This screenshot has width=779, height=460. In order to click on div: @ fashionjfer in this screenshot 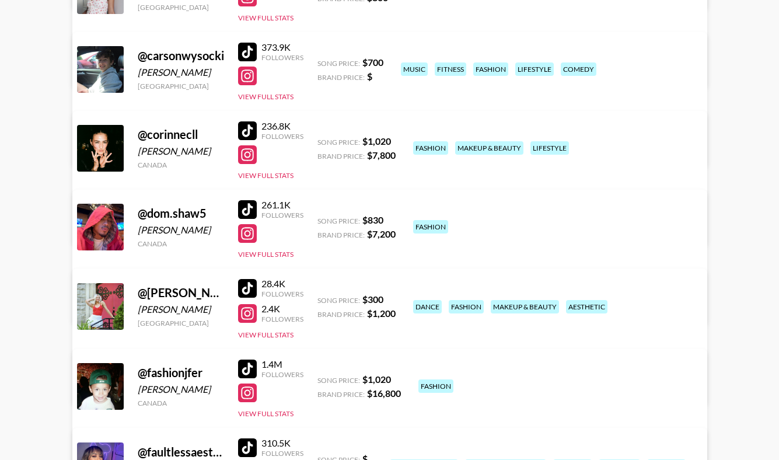, I will do `click(181, 373)`.